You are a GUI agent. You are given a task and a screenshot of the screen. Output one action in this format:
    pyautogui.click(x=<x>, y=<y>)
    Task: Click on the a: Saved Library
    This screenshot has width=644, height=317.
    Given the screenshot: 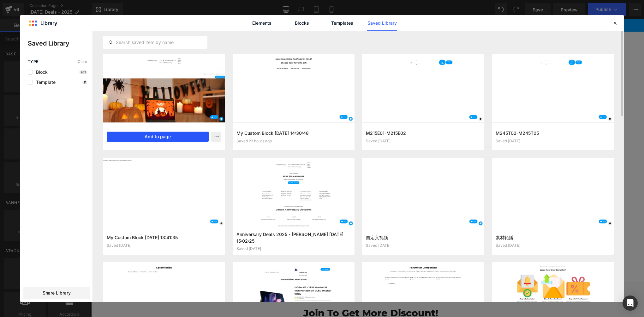 What is the action you would take?
    pyautogui.click(x=383, y=23)
    